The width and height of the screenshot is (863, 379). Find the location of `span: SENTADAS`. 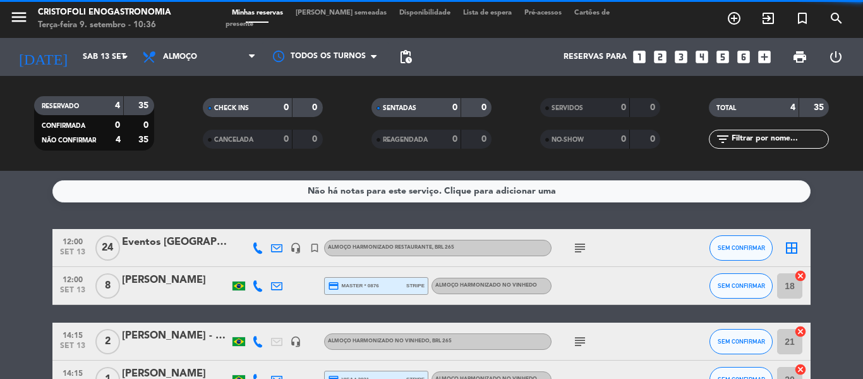

span: SENTADAS is located at coordinates (399, 108).